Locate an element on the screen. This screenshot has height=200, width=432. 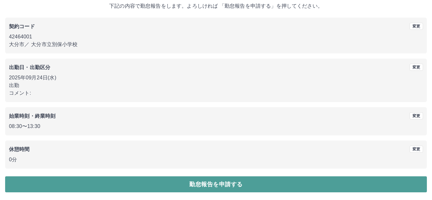
p: 出勤 is located at coordinates (216, 86).